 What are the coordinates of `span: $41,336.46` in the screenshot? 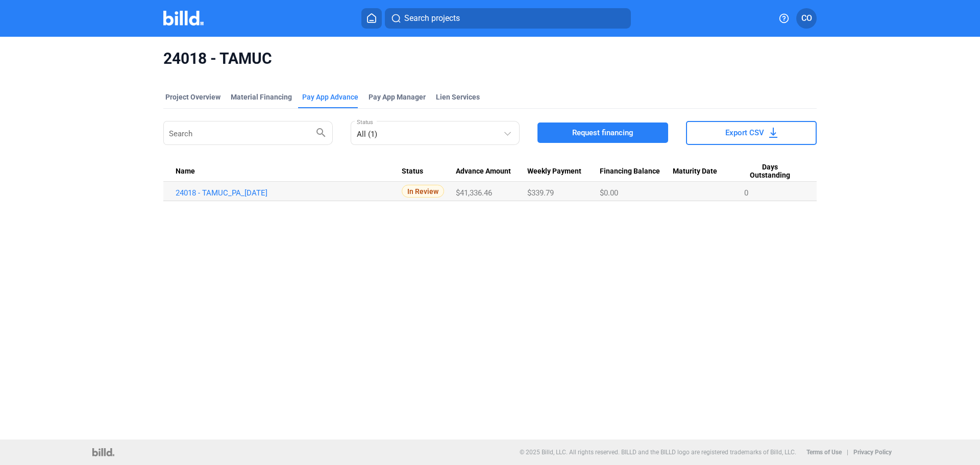 It's located at (474, 193).